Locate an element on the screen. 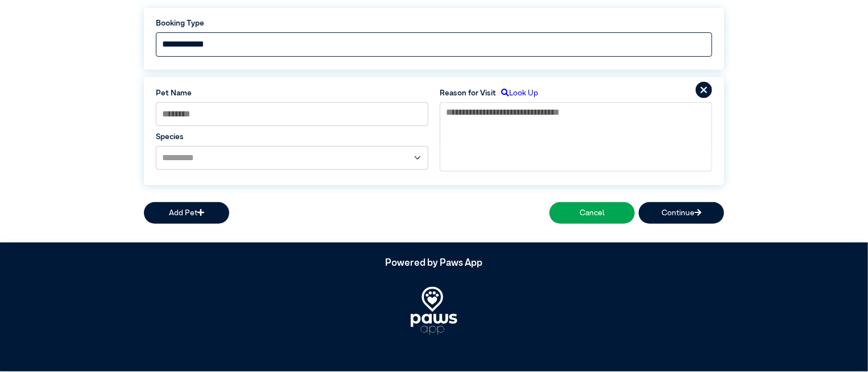  button: Cancel is located at coordinates (592, 213).